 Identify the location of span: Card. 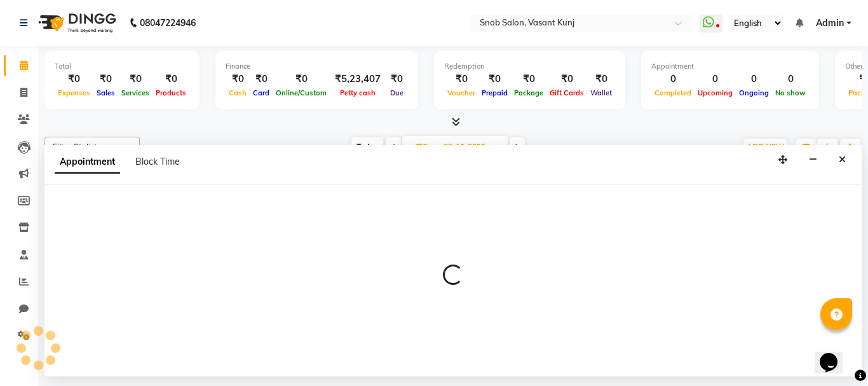
(261, 93).